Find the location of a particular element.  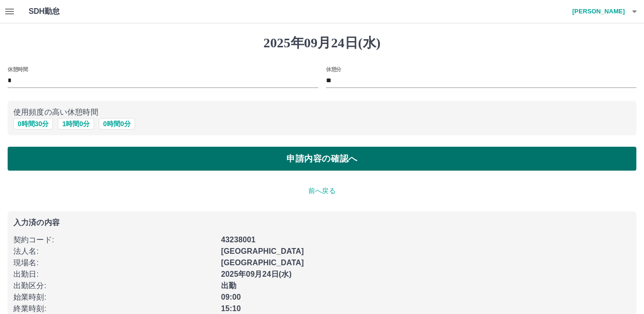

h1: 2025年09月24日(水) is located at coordinates (322, 43).